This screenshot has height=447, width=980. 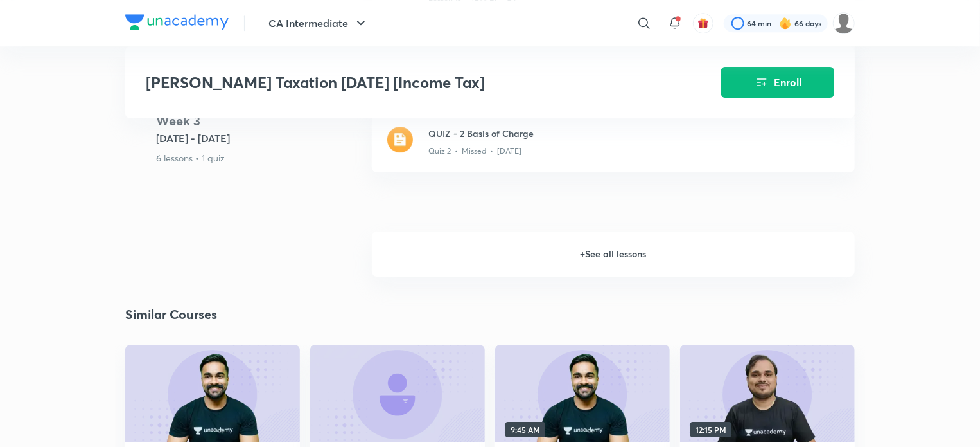 What do you see at coordinates (400, 140) in the screenshot?
I see `img: quiz` at bounding box center [400, 140].